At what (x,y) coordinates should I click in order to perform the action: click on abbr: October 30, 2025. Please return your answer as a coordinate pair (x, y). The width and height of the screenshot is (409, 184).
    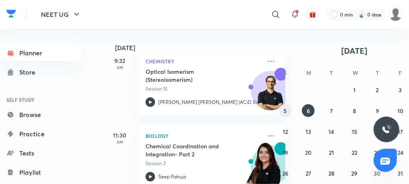
    Looking at the image, I should click on (378, 173).